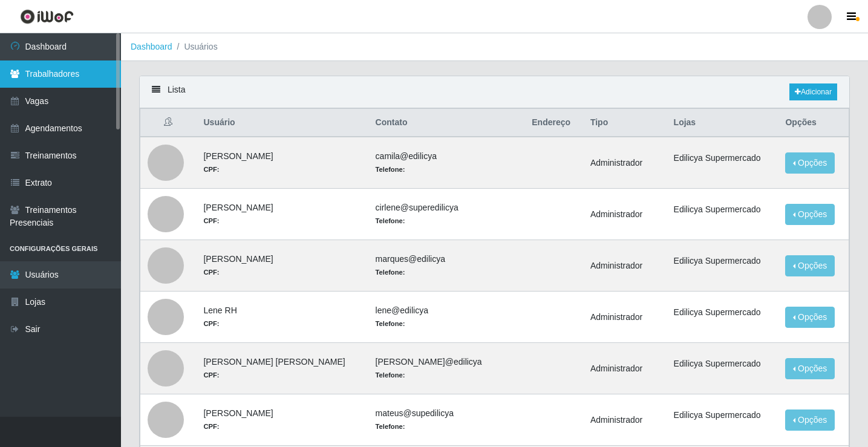  I want to click on a: Dashboard, so click(151, 47).